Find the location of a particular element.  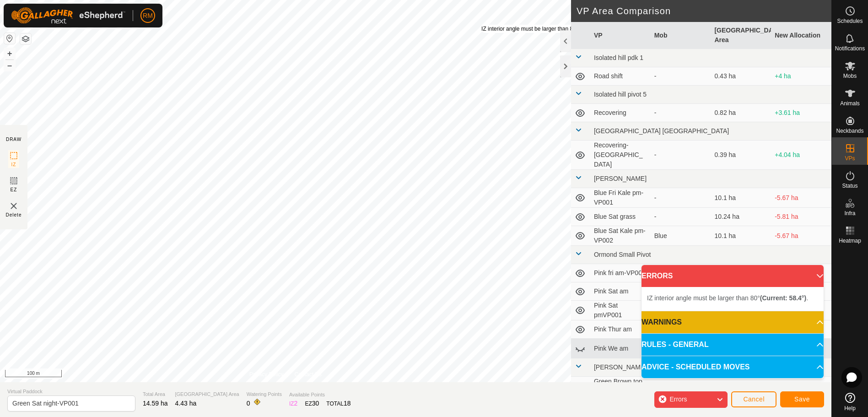

span: Watering Points is located at coordinates (264, 394).